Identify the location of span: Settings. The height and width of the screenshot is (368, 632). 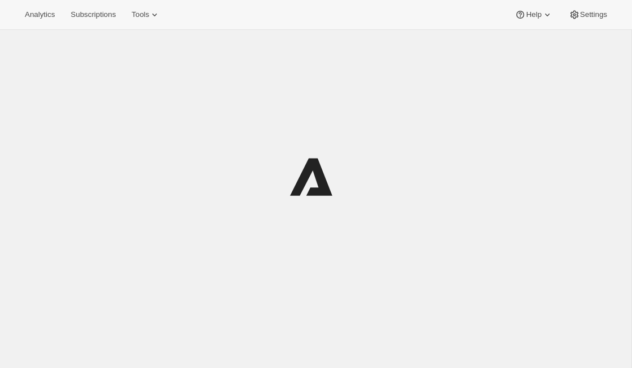
(594, 15).